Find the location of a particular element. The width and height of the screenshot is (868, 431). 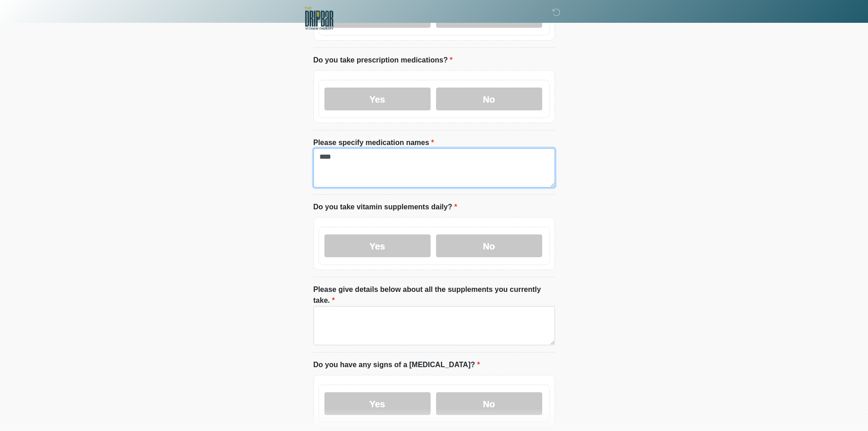

img: The DRIPBaR - Edwardsville Glen Carbon Logo is located at coordinates (319, 18).